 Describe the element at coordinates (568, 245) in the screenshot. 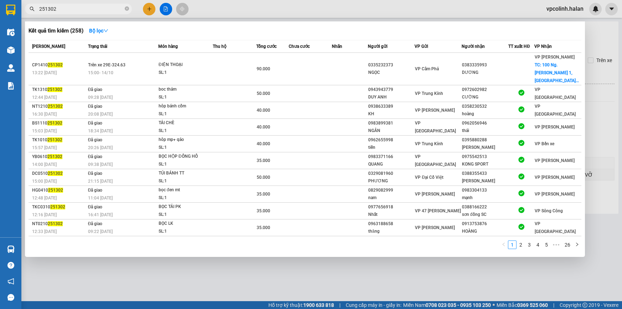

I see `li: 26` at that location.